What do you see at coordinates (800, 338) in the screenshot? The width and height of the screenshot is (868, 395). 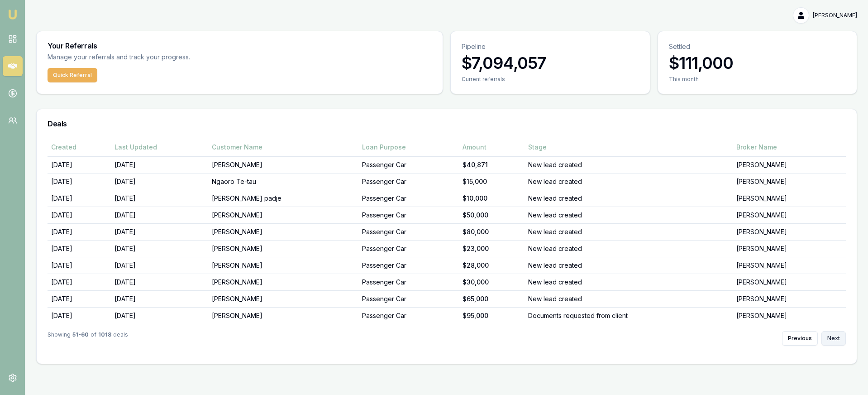 I see `button: Previous` at bounding box center [800, 338].